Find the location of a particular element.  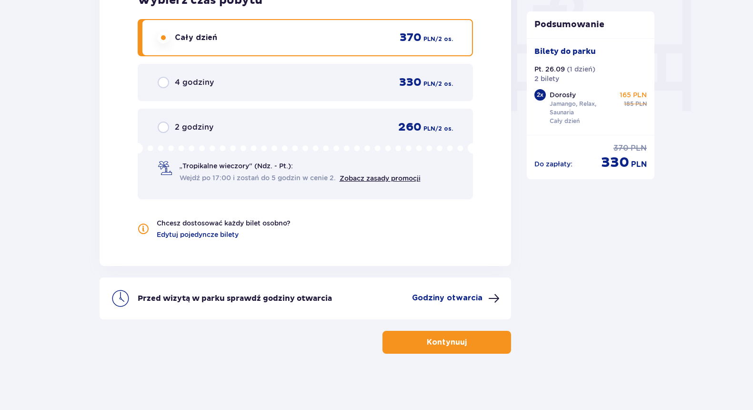

p: ( 1 dzień ) is located at coordinates (581, 69).